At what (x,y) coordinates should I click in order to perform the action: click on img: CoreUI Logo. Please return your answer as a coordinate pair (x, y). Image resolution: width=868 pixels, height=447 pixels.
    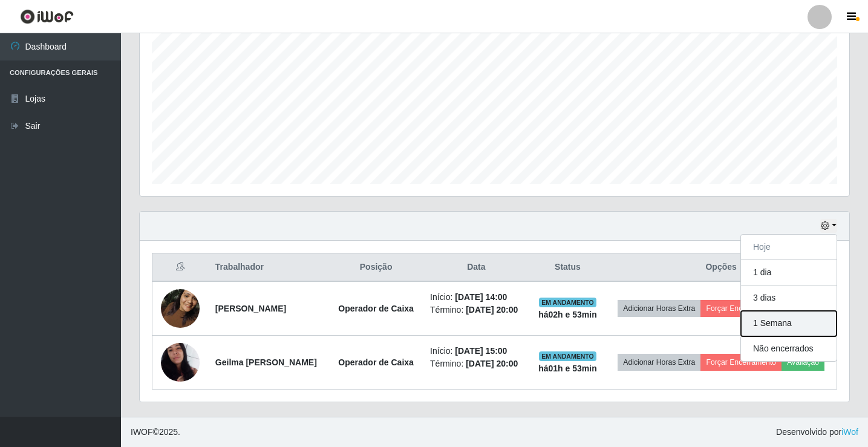
    Looking at the image, I should click on (46, 17).